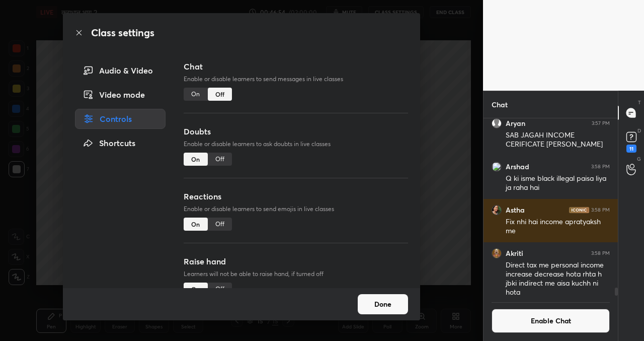  What do you see at coordinates (296, 79) in the screenshot?
I see `p: Enable or disable learners to send messages in live classes` at bounding box center [296, 79].